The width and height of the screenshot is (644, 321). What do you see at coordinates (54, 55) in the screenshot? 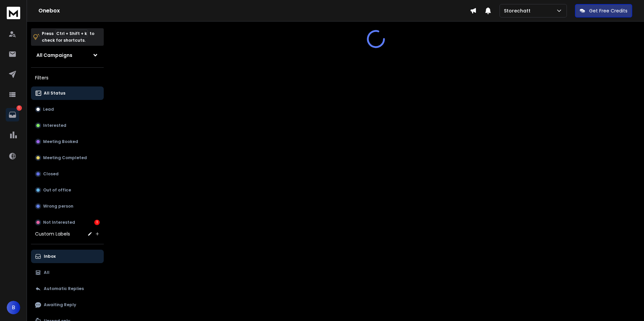
I see `h1: All Campaigns` at bounding box center [54, 55].